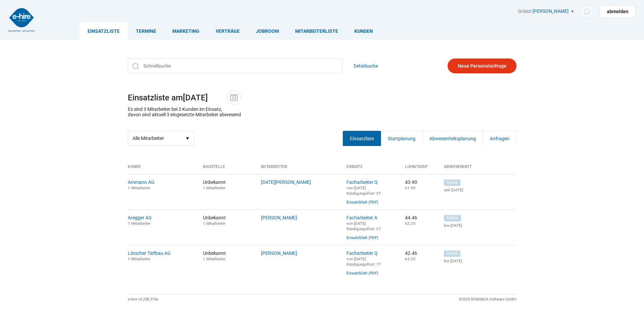  What do you see at coordinates (411, 182) in the screenshot?
I see `nobr: 43.90` at bounding box center [411, 182].